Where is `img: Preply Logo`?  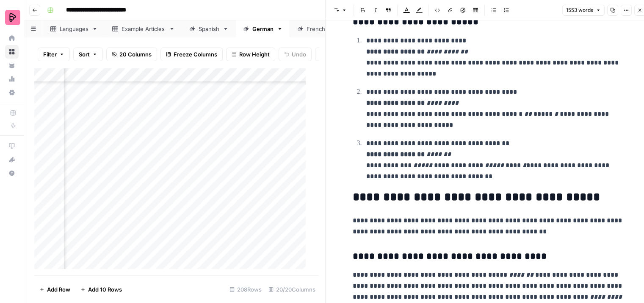
img: Preply Logo is located at coordinates (12, 18).